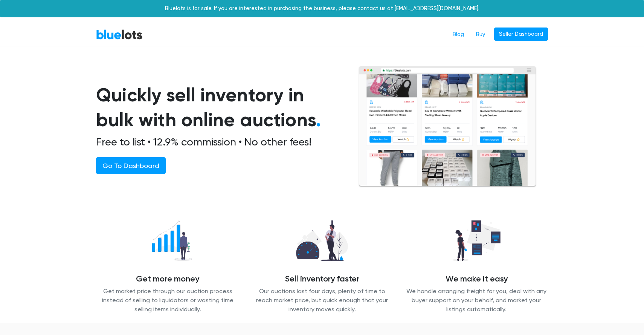 The width and height of the screenshot is (644, 335). What do you see at coordinates (131, 165) in the screenshot?
I see `a: Go To Dashboard` at bounding box center [131, 165].